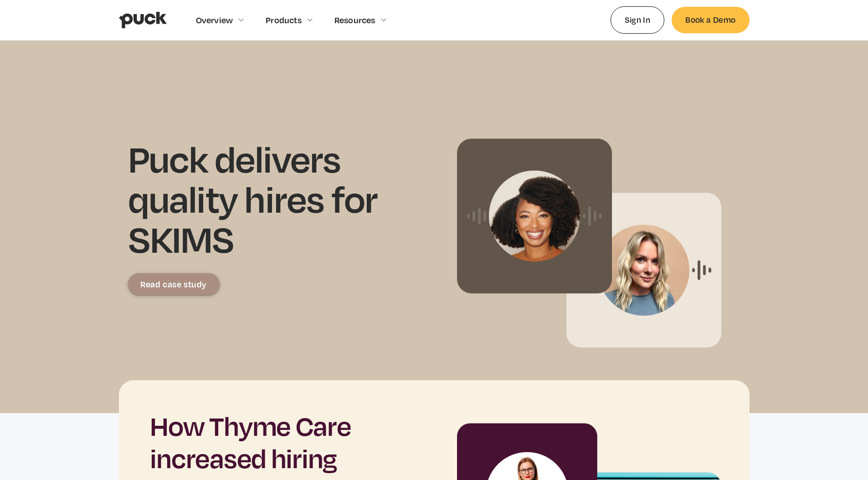 The image size is (868, 480). Describe the element at coordinates (279, 199) in the screenshot. I see `h1: Puck delivers quality hires for SKIMS` at that location.